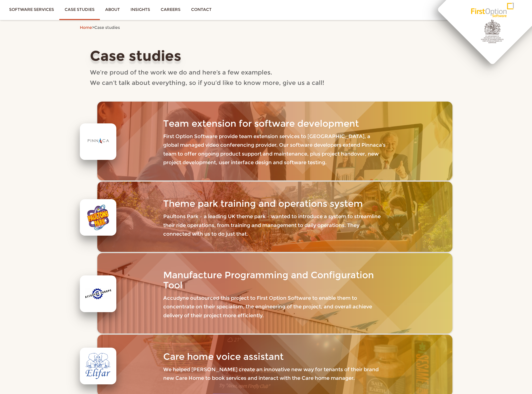 The image size is (532, 394). I want to click on a: Home, so click(86, 27).